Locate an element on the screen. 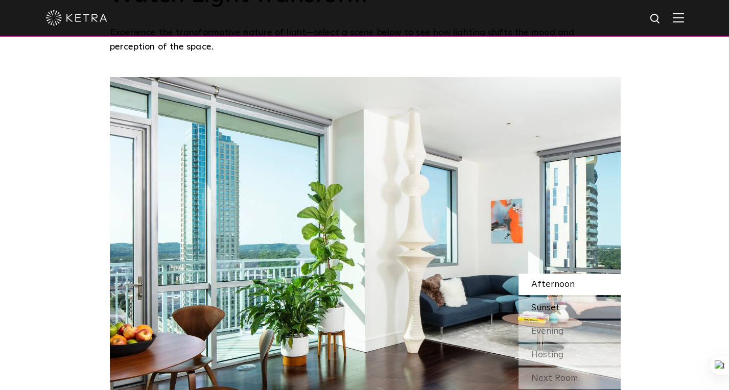 The width and height of the screenshot is (730, 390). p: Experience the transformative nature of light—select a scene below to see how lighting shifts the... is located at coordinates (363, 40).